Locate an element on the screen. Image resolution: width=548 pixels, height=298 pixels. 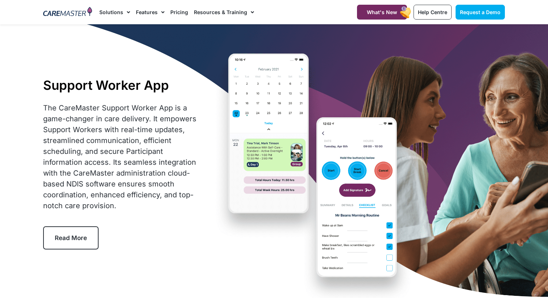
a: Request a Demo is located at coordinates (480, 12).